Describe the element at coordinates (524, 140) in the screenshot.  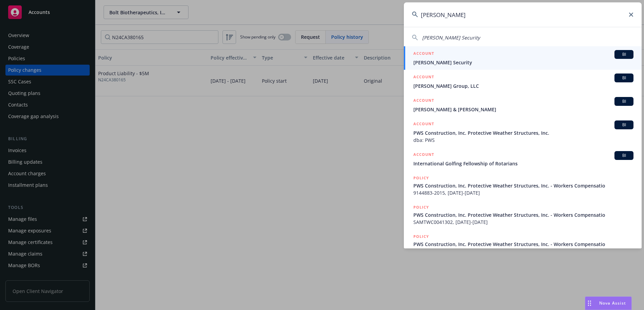
I see `span: dba: PWS` at that location.